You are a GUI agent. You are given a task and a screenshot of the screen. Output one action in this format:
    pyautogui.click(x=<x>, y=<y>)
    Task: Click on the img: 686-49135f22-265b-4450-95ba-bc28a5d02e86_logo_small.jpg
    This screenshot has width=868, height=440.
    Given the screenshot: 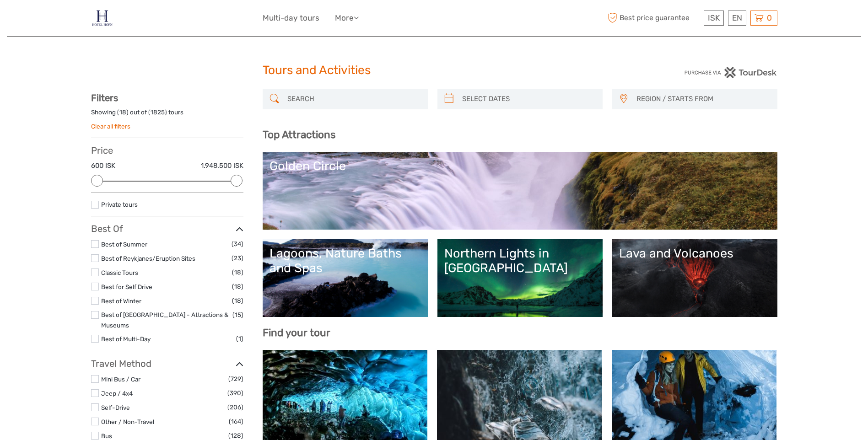 What is the action you would take?
    pyautogui.click(x=102, y=18)
    